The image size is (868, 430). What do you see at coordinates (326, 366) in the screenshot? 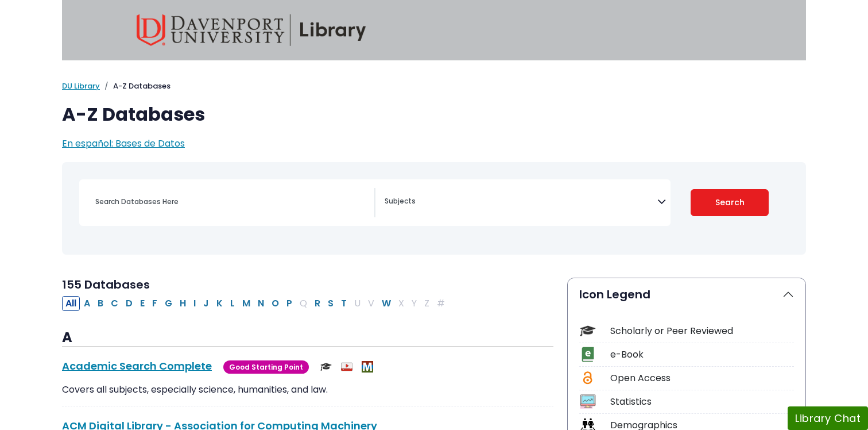
I see `img: Scholarly or Peer Reviewed` at bounding box center [326, 366].